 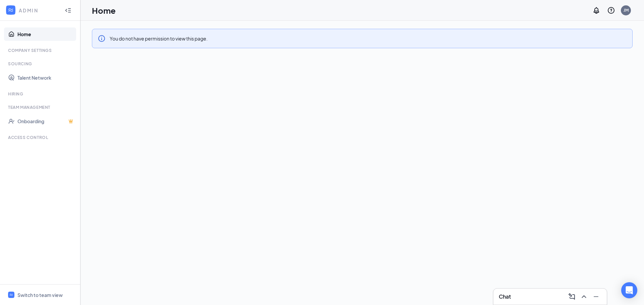 I want to click on a: Home, so click(x=46, y=34).